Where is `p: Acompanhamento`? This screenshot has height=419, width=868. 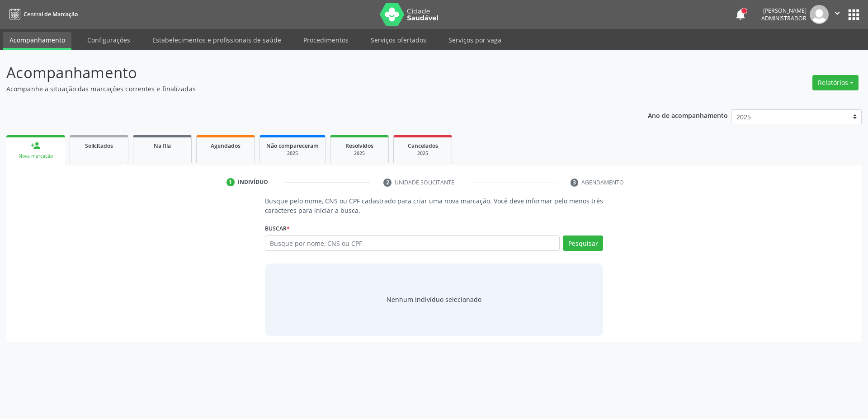 p: Acompanhamento is located at coordinates (305, 73).